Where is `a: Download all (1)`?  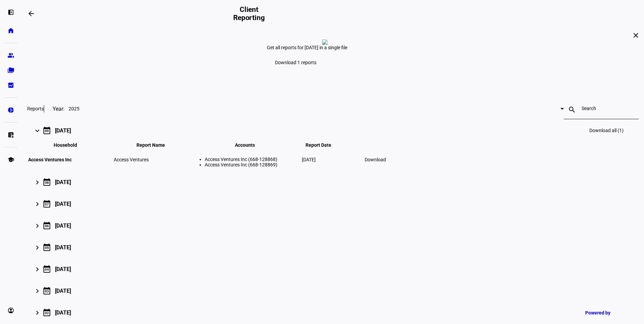
a: Download all (1) is located at coordinates (607, 130).